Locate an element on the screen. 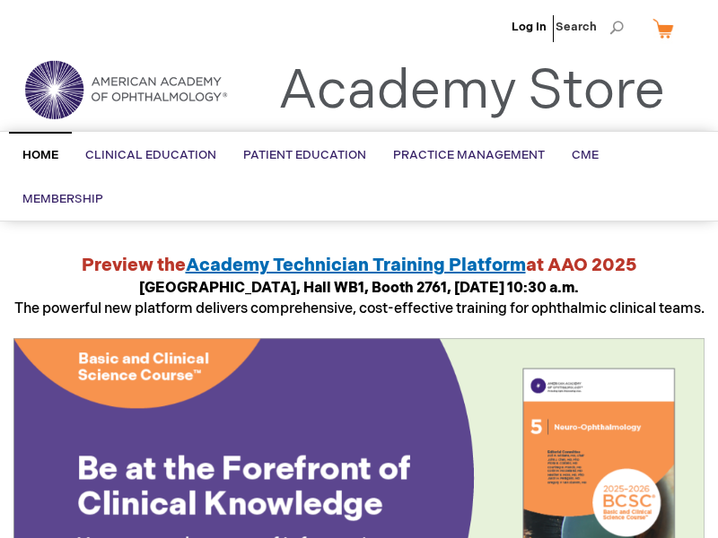  a: Academy Store is located at coordinates (471, 91).